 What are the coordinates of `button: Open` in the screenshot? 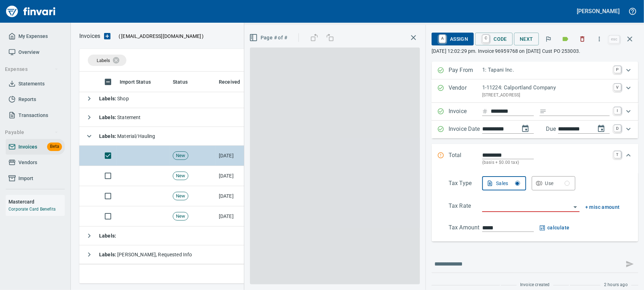 It's located at (576, 207).